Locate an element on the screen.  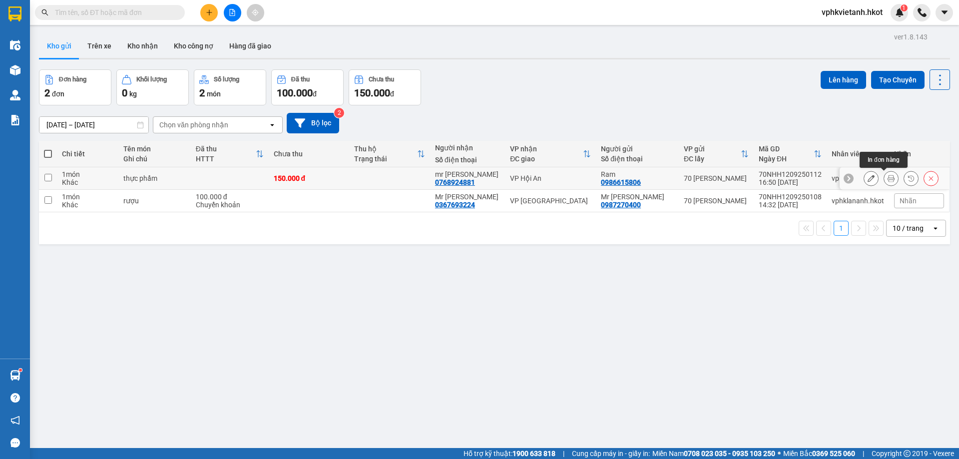
svg: open is located at coordinates (272, 125).